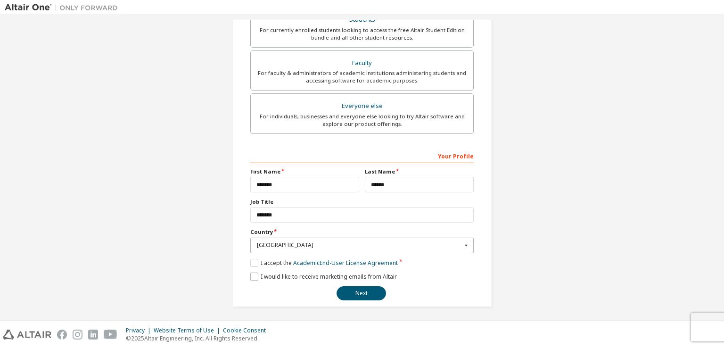 The height and width of the screenshot is (348, 724). Describe the element at coordinates (361, 293) in the screenshot. I see `button: Next` at that location.